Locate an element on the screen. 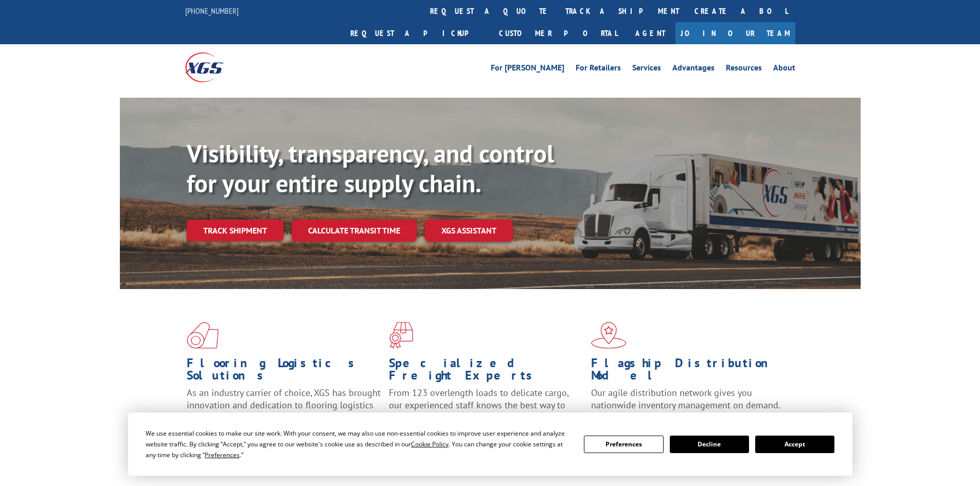 Image resolution: width=980 pixels, height=486 pixels. div: Cookie Consent Prompt is located at coordinates (490, 444).